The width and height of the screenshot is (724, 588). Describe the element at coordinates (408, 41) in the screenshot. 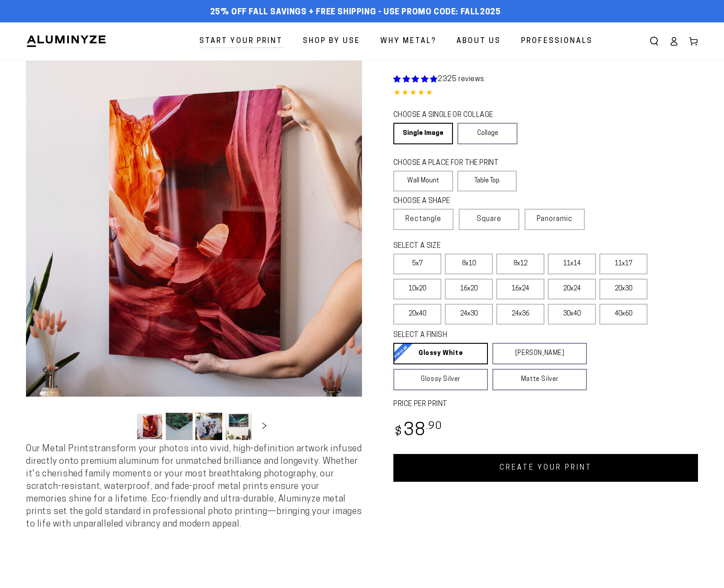

I see `span: Why Metal?` at that location.